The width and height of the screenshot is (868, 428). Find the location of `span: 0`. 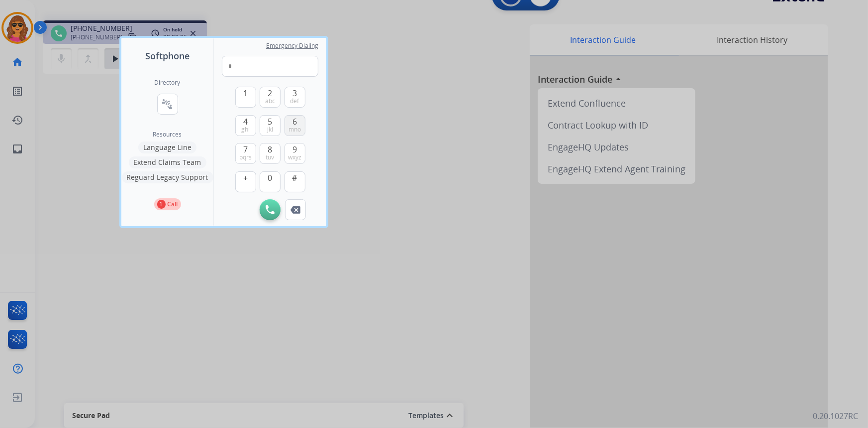

span: 0 is located at coordinates (270, 177).